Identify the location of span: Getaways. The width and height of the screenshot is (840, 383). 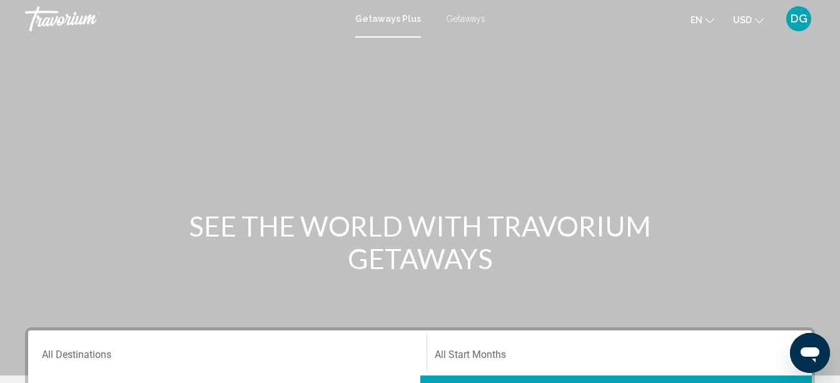
(465, 19).